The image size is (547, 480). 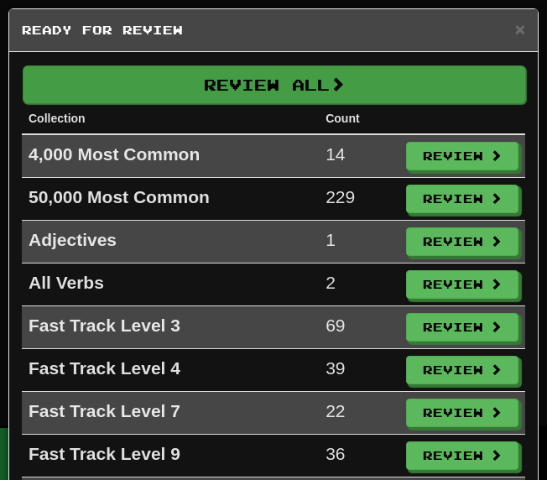 I want to click on th: Collection, so click(x=170, y=118).